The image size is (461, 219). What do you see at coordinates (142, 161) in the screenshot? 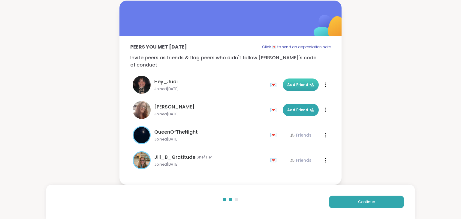
I see `img: Jill_B_Gratitude` at bounding box center [142, 161].